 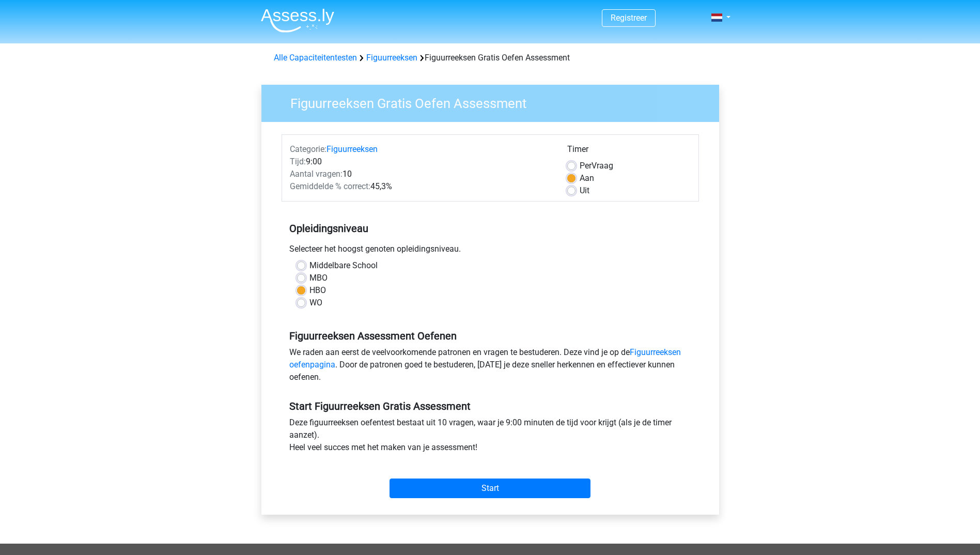 I want to click on h3: Figuurreeksen Gratis Oefen Assessment, so click(x=494, y=101).